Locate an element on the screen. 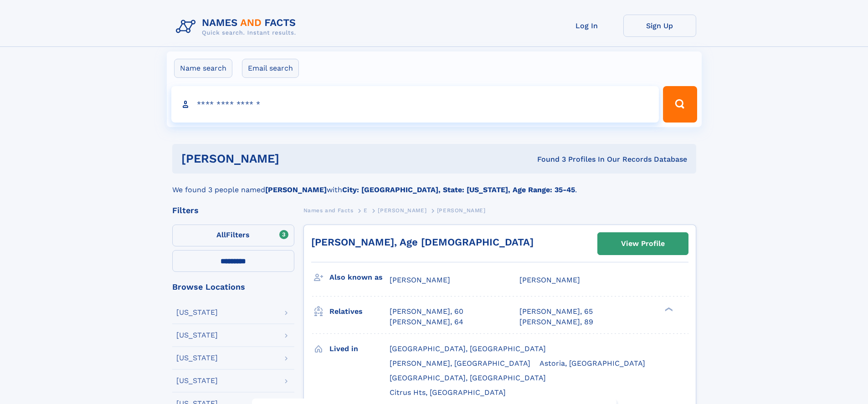  a: View Profile is located at coordinates (643, 244).